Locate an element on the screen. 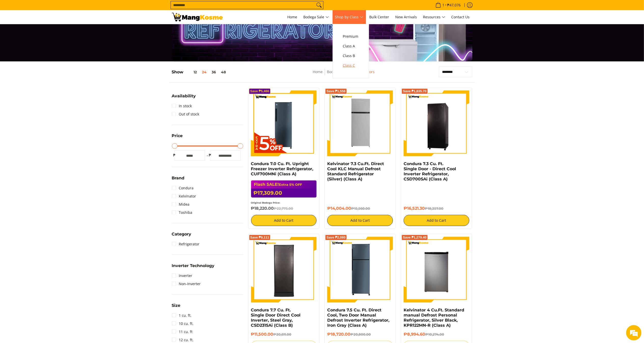  span: Category is located at coordinates (181, 234).